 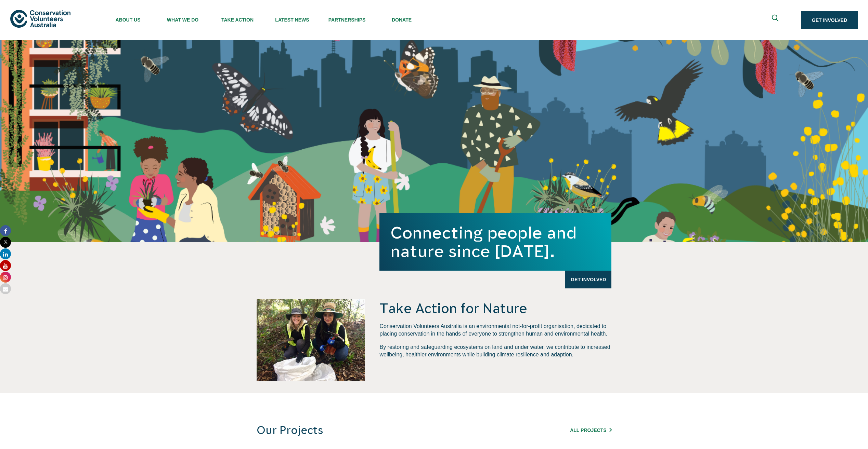 What do you see at coordinates (388, 430) in the screenshot?
I see `h3: Our Projects` at bounding box center [388, 430].